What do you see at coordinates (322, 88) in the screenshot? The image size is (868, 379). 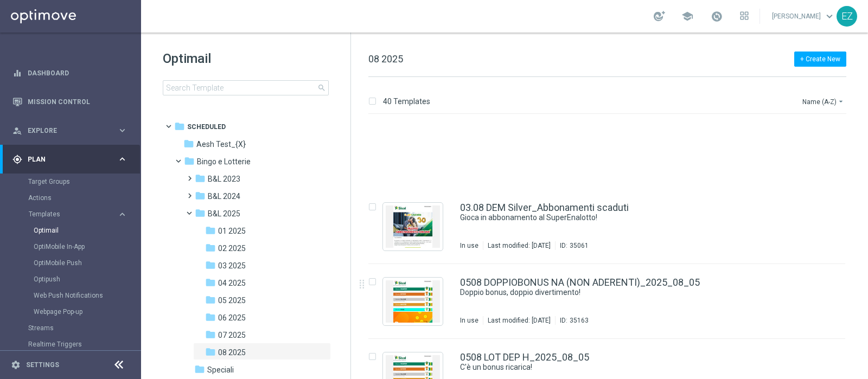 I see `span: search` at bounding box center [322, 88].